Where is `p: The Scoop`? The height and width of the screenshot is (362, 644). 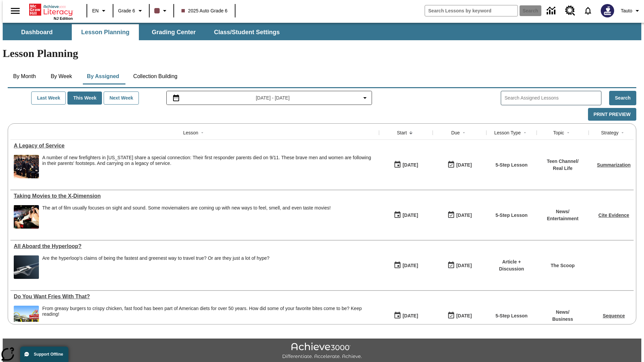
p: The Scoop is located at coordinates (563, 266).